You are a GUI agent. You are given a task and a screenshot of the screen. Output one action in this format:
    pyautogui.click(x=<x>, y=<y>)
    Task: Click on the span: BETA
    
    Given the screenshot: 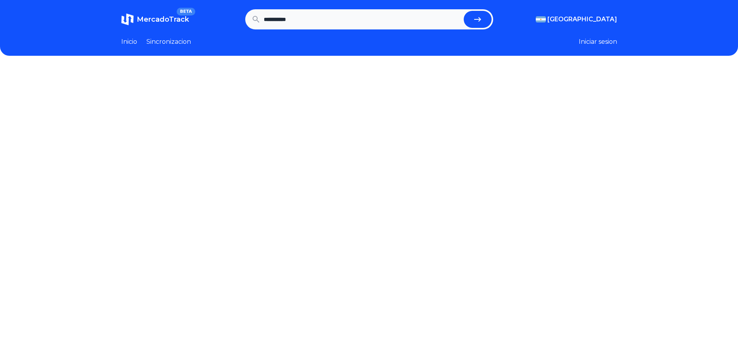 What is the action you would take?
    pyautogui.click(x=186, y=12)
    